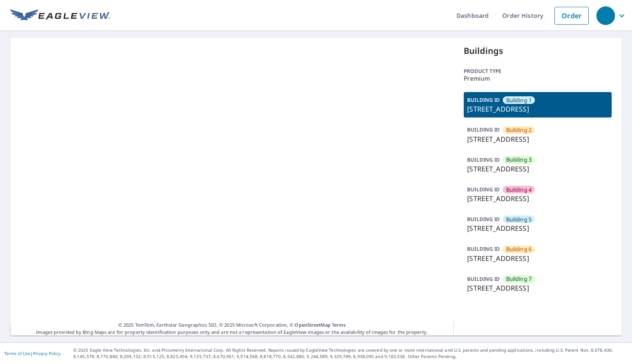 The height and width of the screenshot is (364, 632). Describe the element at coordinates (232, 325) in the screenshot. I see `span: © 2025 TomTom, Earthstar Geographics SIO, © 2025 Microsoft Corporation, ©` at that location.